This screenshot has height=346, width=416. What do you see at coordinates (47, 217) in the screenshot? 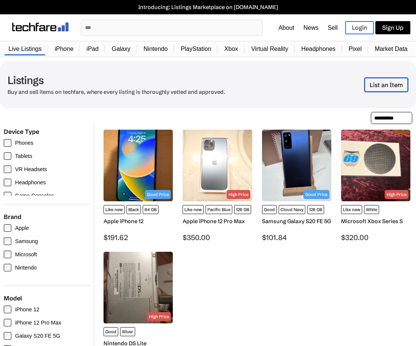
I see `div: Brand` at bounding box center [47, 217].